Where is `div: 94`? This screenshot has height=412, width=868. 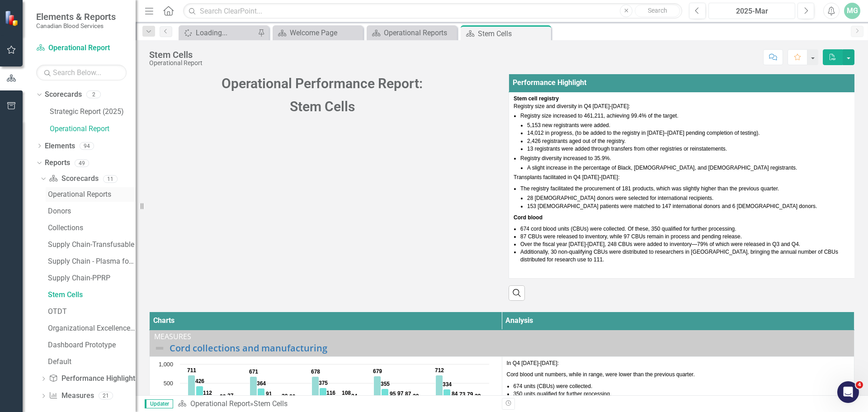 div: 94 is located at coordinates (87, 145).